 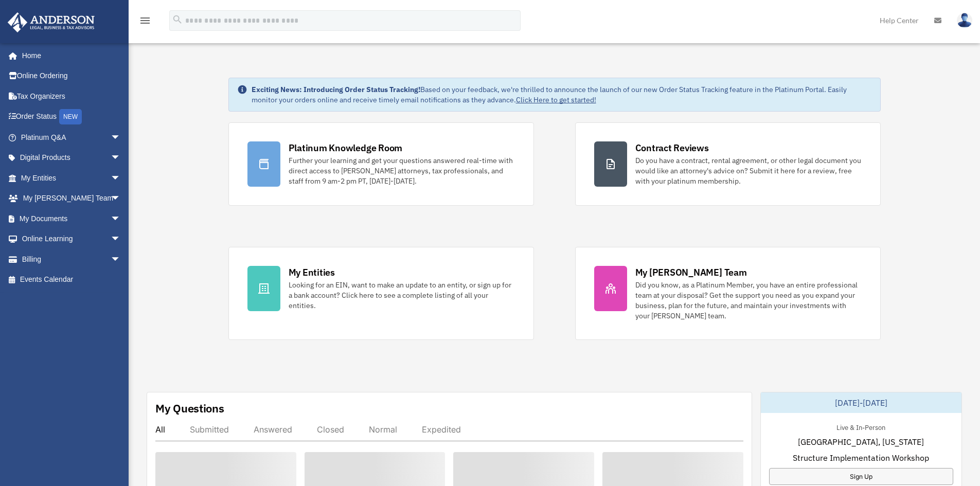 What do you see at coordinates (177, 20) in the screenshot?
I see `i: search` at bounding box center [177, 20].